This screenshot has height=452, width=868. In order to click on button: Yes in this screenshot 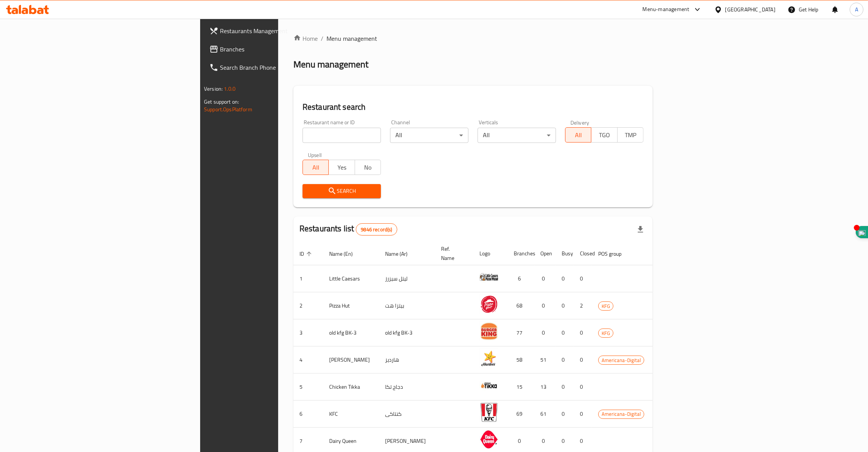, I will do `click(341, 167)`.